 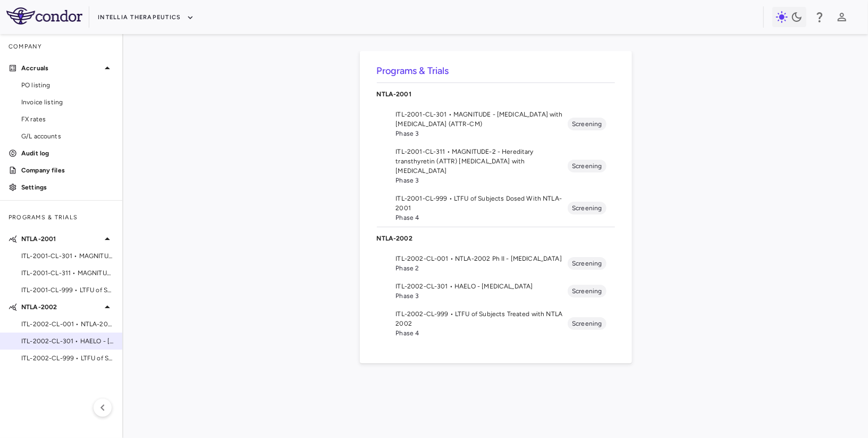 What do you see at coordinates (496, 208) in the screenshot?
I see `li: ITL-2001-CL-999 • LTFU of Subjects Dosed With NTLA-2001Phase 4Screening` at bounding box center [496, 208].